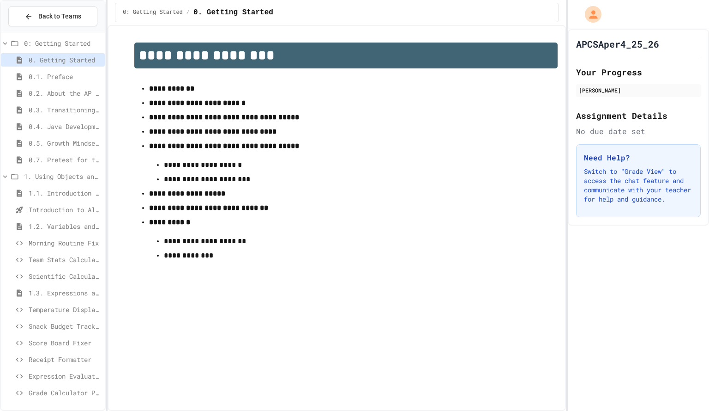  Describe the element at coordinates (65, 292) in the screenshot. I see `span: 1.3. Expressions and Output [New]` at that location.